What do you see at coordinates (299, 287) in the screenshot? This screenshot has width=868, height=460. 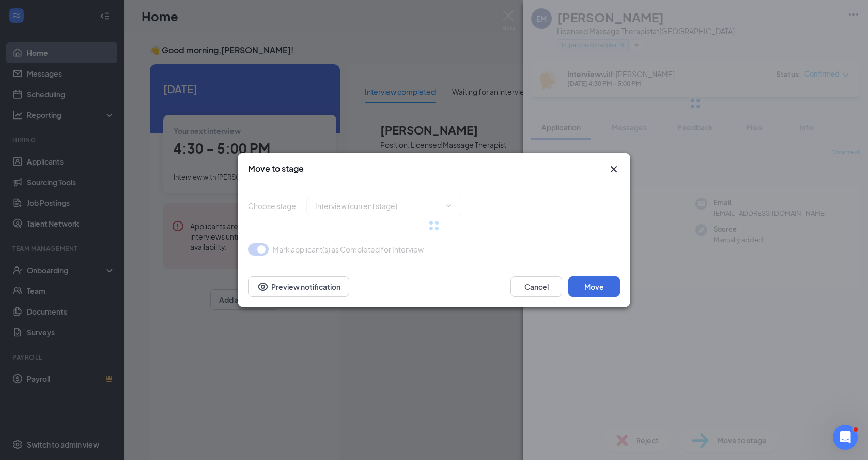 I see `button: Preview notificationEye` at bounding box center [299, 287].